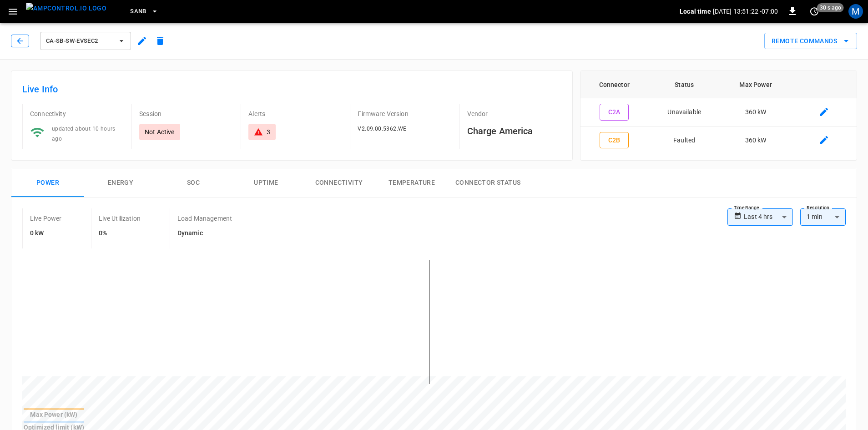 This screenshot has width=868, height=430. I want to click on h6: Dynamic, so click(204, 233).